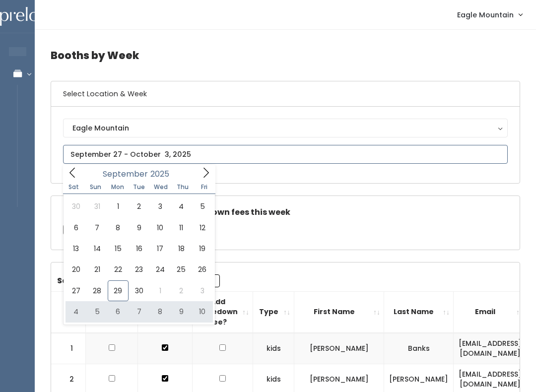 Image resolution: width=536 pixels, height=392 pixels. What do you see at coordinates (181, 228) in the screenshot?
I see `span: September 11, 2025` at bounding box center [181, 228].